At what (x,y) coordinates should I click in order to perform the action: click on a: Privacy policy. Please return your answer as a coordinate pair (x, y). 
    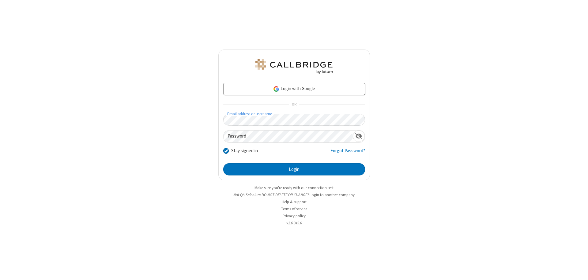
    Looking at the image, I should click on (294, 216).